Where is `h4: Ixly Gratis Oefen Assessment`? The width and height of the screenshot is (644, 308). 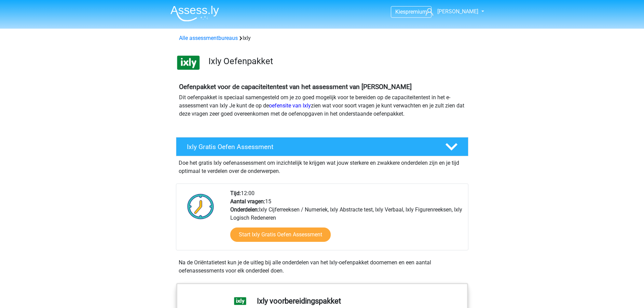 h4: Ixly Gratis Oefen Assessment is located at coordinates (310, 146).